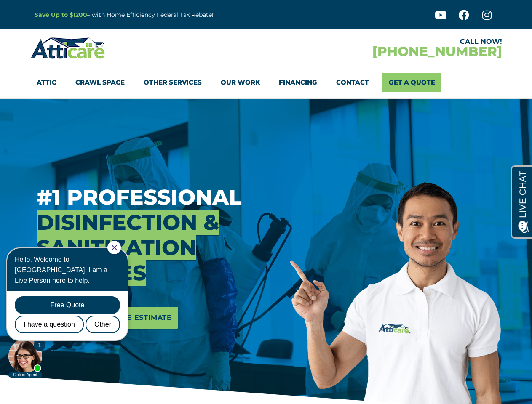 This screenshot has width=532, height=404. Describe the element at coordinates (98, 85) in the screenshot. I see `div: Other` at that location.